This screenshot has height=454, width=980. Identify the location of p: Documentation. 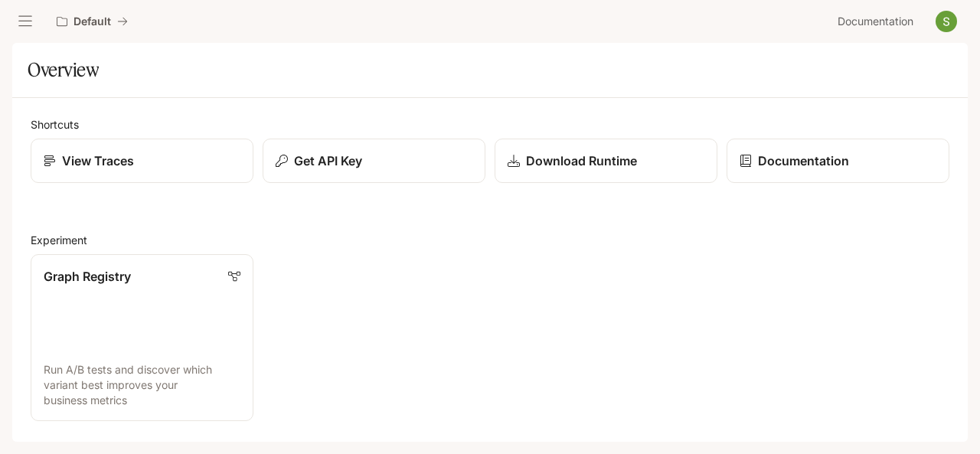
(803, 160).